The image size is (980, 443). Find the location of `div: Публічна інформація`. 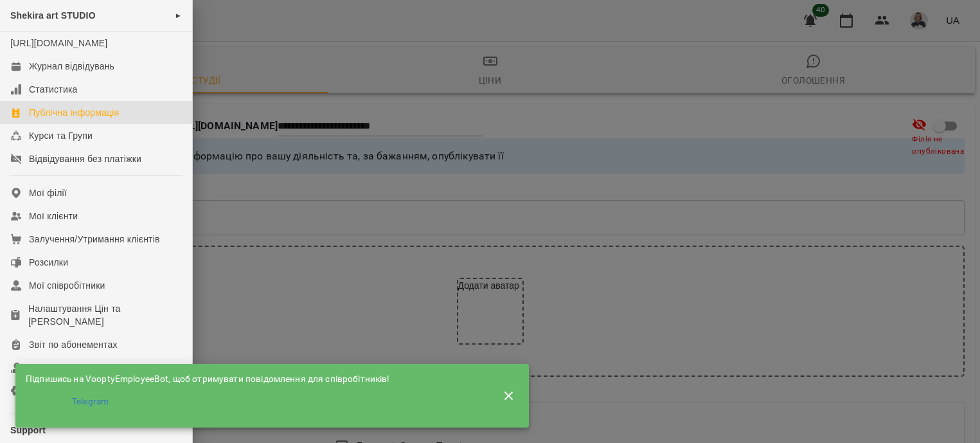

div: Публічна інформація is located at coordinates (74, 112).